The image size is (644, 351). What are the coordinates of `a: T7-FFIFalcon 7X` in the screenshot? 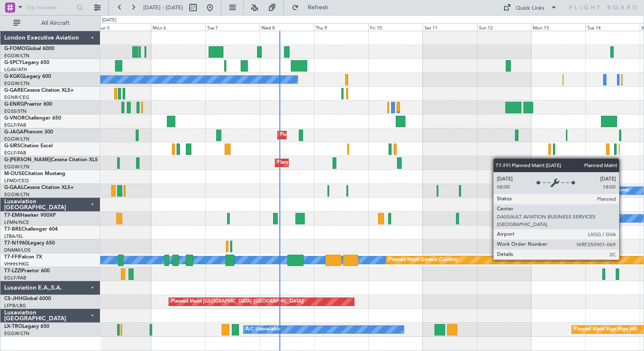 It's located at (23, 257).